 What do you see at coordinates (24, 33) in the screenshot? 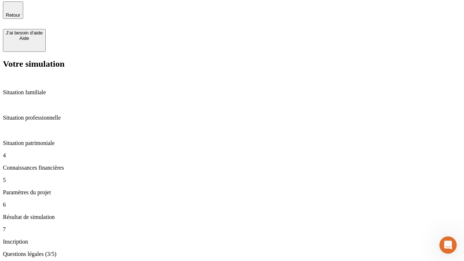
I see `div: J’ai besoin d'aide` at bounding box center [24, 33].